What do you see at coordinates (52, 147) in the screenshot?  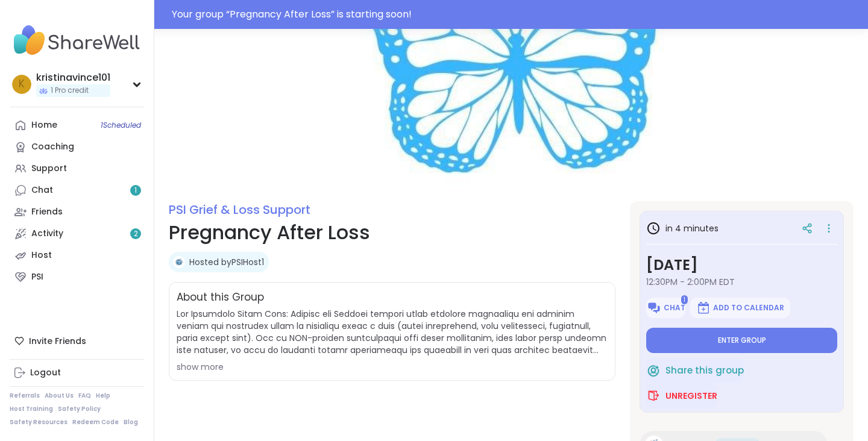 I see `div: Coaching` at bounding box center [52, 147].